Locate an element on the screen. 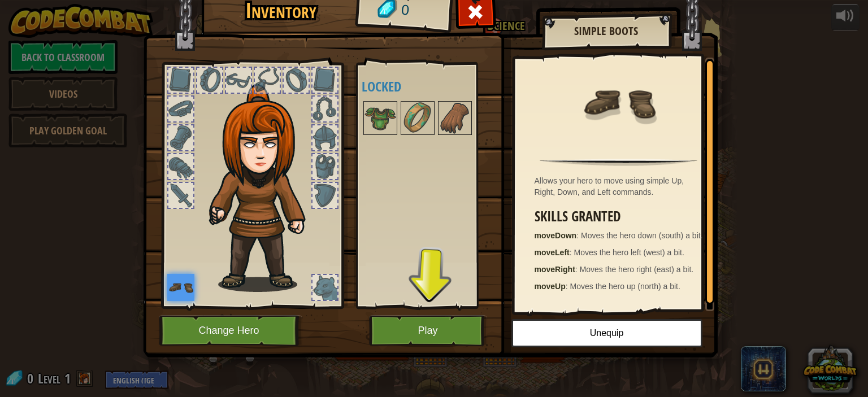 The image size is (868, 397). button: Unequip is located at coordinates (607, 333).